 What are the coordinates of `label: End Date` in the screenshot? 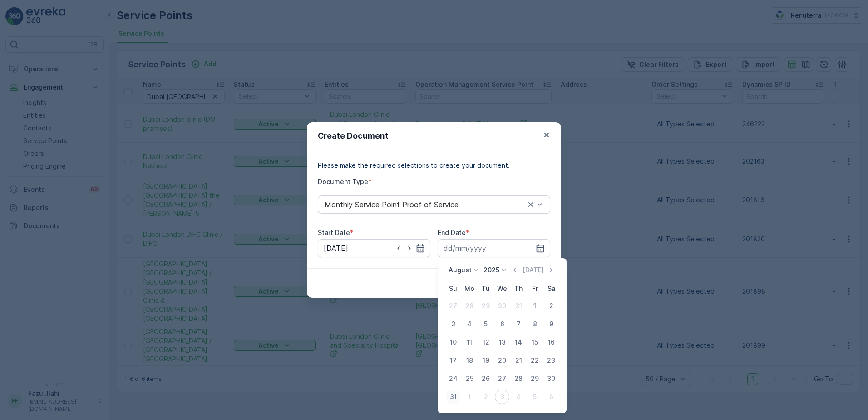 It's located at (452, 232).